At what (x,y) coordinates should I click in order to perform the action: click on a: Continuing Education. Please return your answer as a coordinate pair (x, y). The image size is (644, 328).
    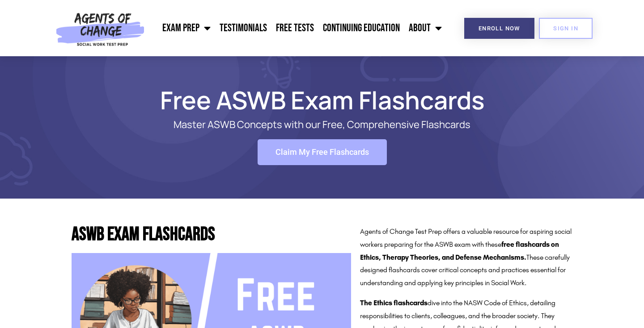
    Looking at the image, I should click on (361, 28).